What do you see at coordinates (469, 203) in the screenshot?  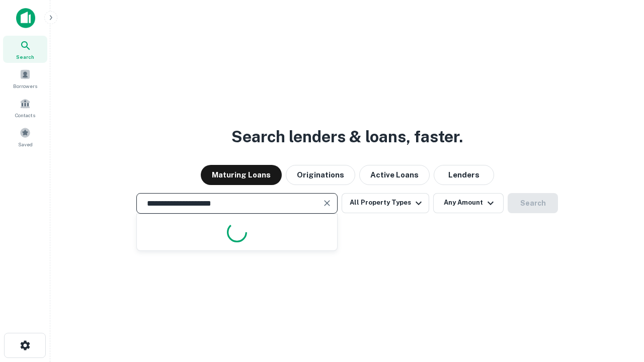 I see `button: Any Amount` at bounding box center [469, 203].